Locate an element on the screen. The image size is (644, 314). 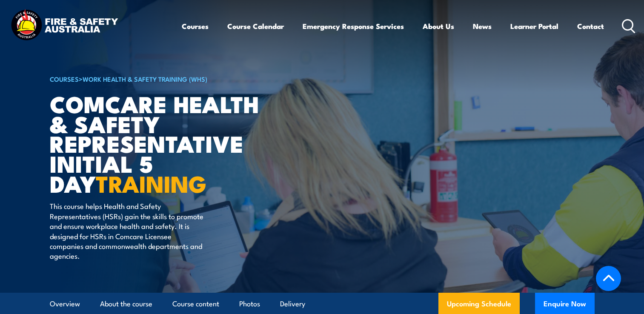
a: Learner Portal is located at coordinates (534, 26).